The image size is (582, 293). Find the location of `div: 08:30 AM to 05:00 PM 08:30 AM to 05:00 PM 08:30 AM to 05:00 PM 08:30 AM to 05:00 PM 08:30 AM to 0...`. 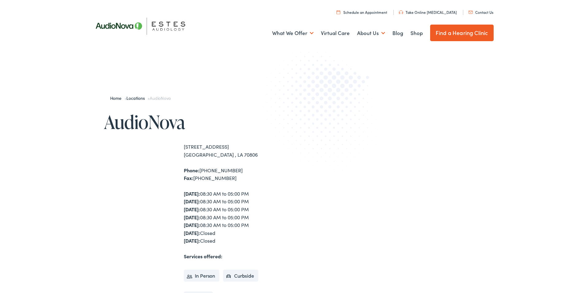

div: 08:30 AM to 05:00 PM 08:30 AM to 05:00 PM 08:30 AM to 05:00 PM 08:30 AM to 05:00 PM 08:30 AM to 0... is located at coordinates (237, 217).